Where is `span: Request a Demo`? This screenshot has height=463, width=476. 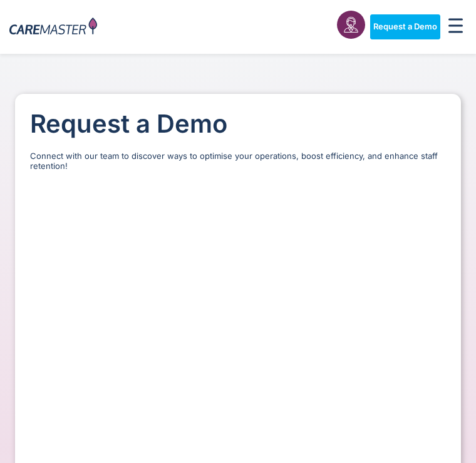 span: Request a Demo is located at coordinates (405, 27).